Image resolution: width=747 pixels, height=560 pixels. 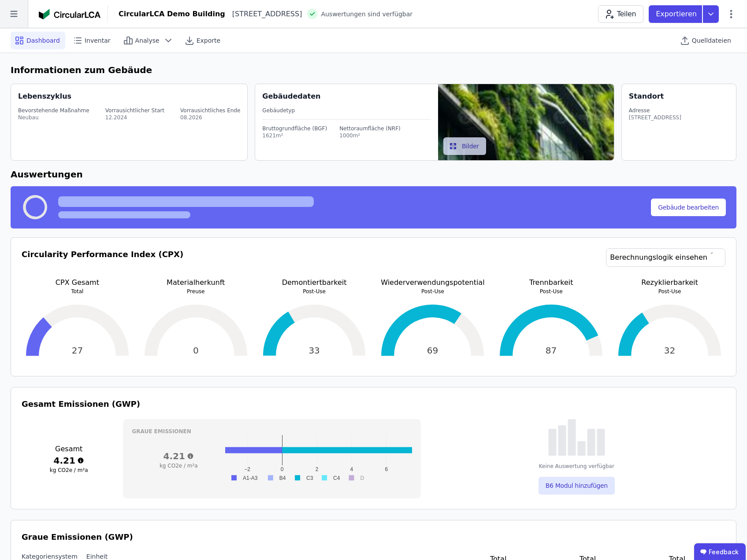 What do you see at coordinates (350, 96) in the screenshot?
I see `div: Gebäudedaten` at bounding box center [350, 96].